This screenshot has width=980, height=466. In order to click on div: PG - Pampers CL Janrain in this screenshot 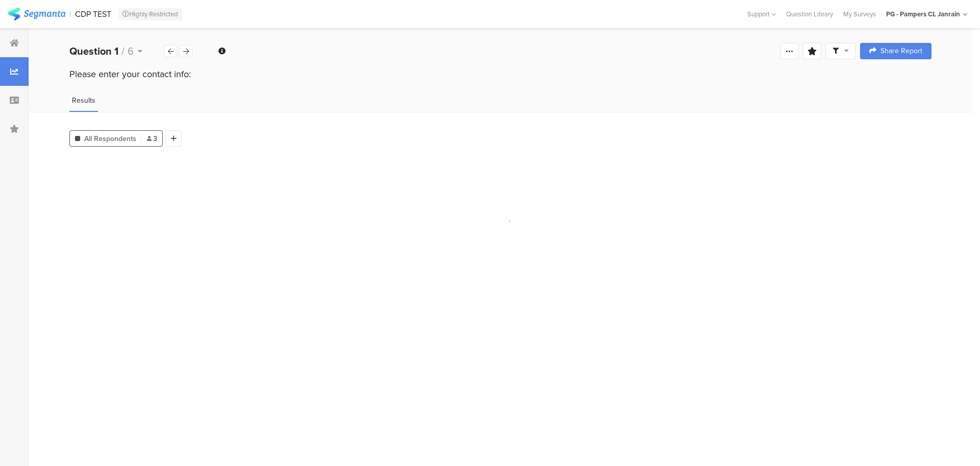, I will do `click(923, 14)`.